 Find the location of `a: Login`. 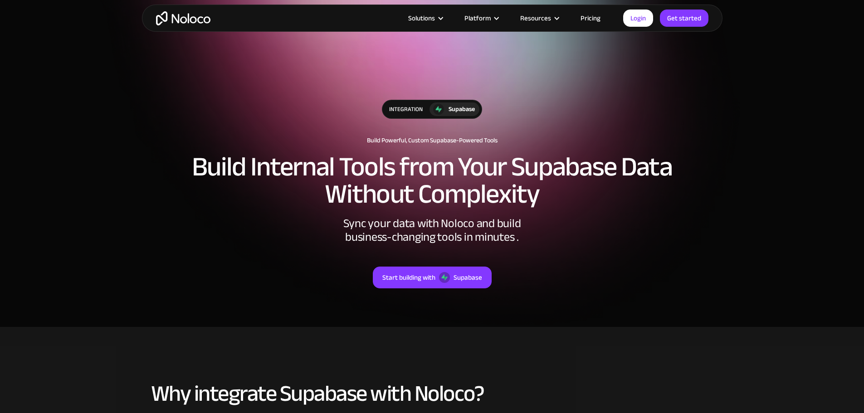

a: Login is located at coordinates (638, 18).